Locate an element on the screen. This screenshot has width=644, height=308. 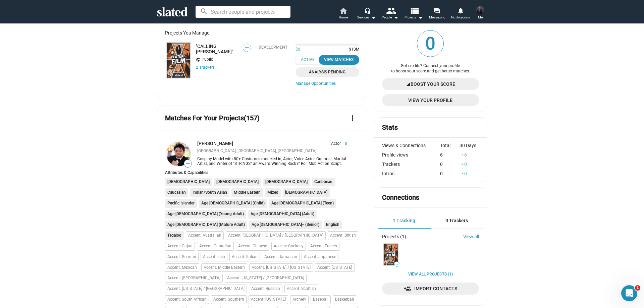
li: Archery is located at coordinates (299, 300).